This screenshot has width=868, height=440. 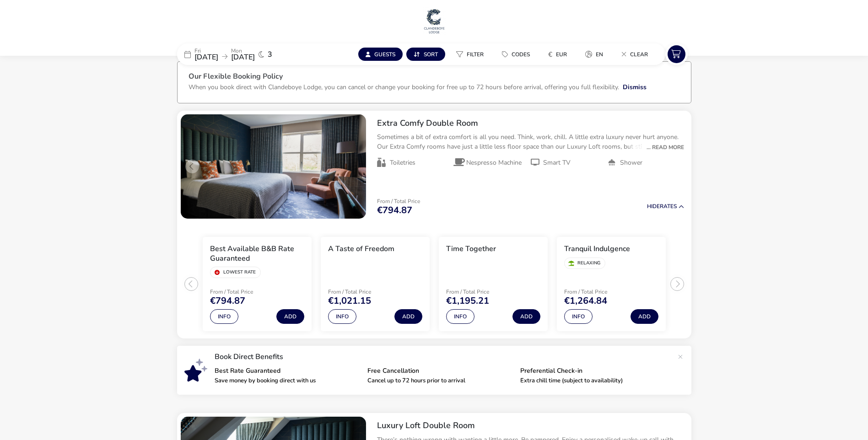 What do you see at coordinates (235, 272) in the screenshot?
I see `div: Lowest Rate` at bounding box center [235, 272].